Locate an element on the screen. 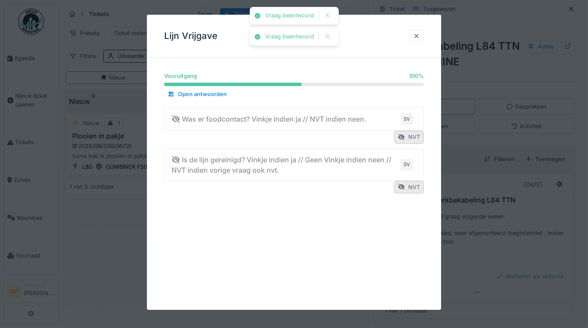 The image size is (588, 328). div: Open antwoorden is located at coordinates (197, 94).